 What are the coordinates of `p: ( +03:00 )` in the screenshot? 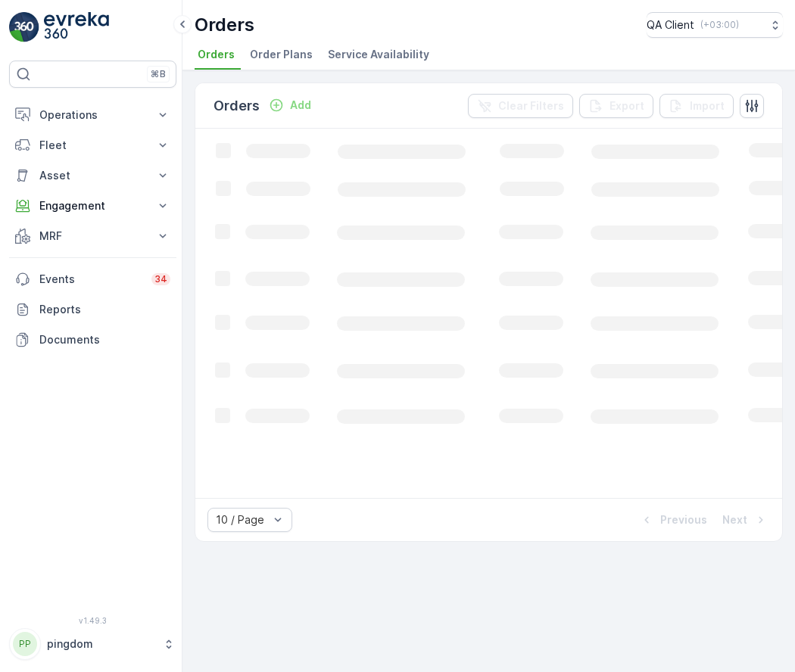 It's located at (720, 25).